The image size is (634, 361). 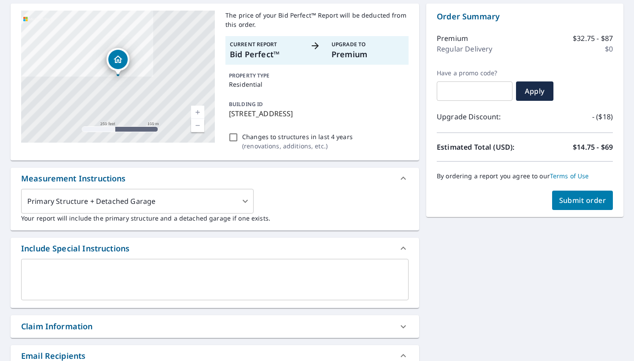 I want to click on p: $14.75 - $69, so click(x=593, y=147).